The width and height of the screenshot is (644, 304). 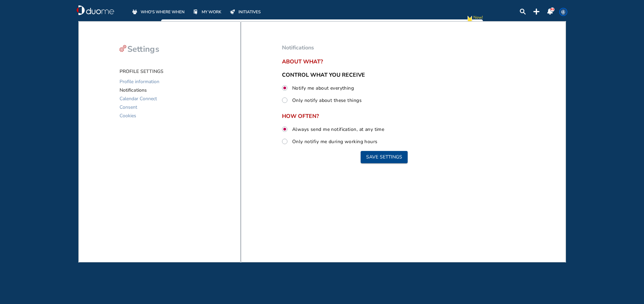 I want to click on span: Profile information, so click(x=139, y=82).